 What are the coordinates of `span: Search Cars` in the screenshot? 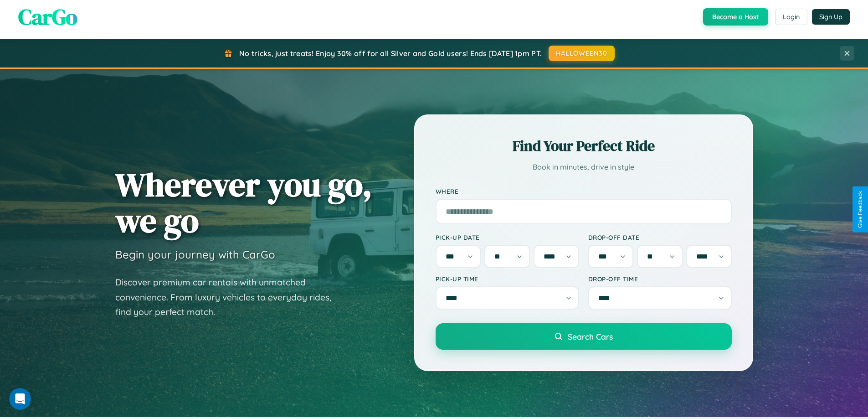 It's located at (590, 336).